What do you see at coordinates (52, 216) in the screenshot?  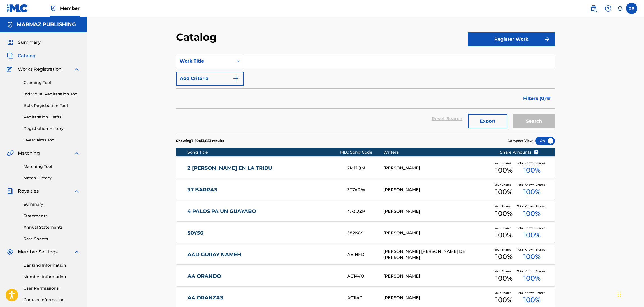 I see `a: Statements` at bounding box center [52, 216].